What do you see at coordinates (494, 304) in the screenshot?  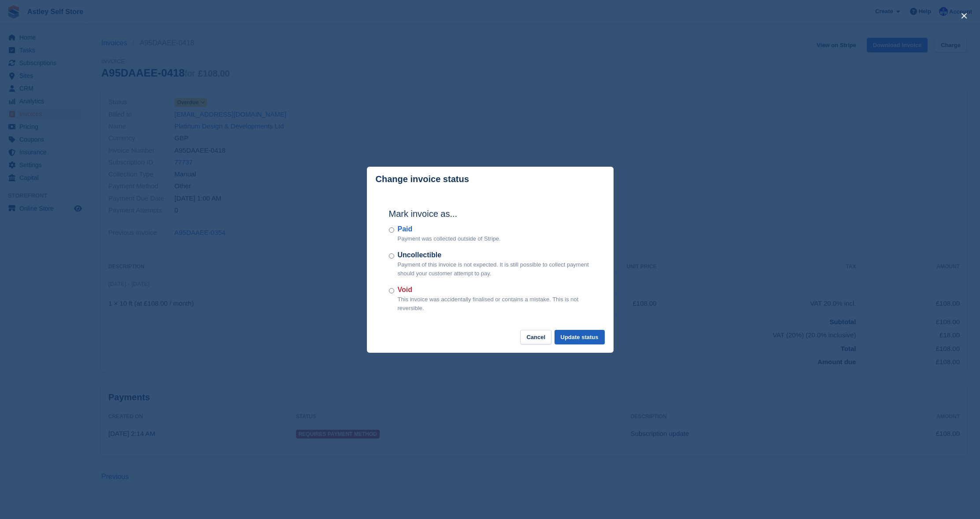 I see `p: This invoice was accidentally finalised or contains a mistake. This is not reversible.` at bounding box center [494, 304].